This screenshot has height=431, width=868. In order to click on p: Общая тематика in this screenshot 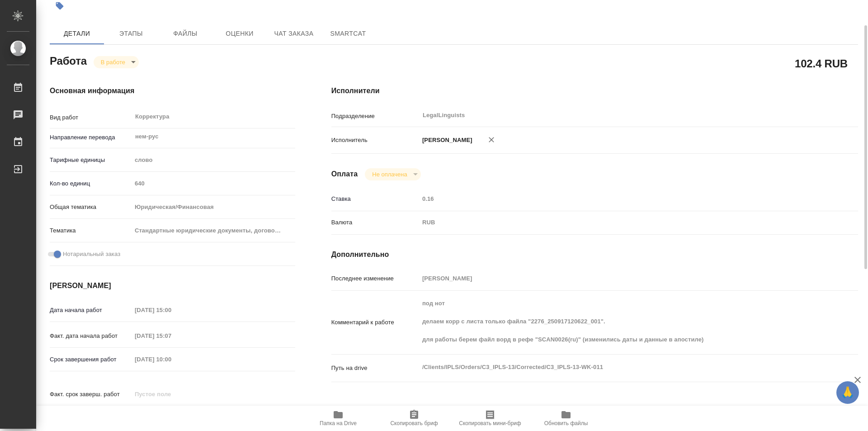, I will do `click(91, 207)`.